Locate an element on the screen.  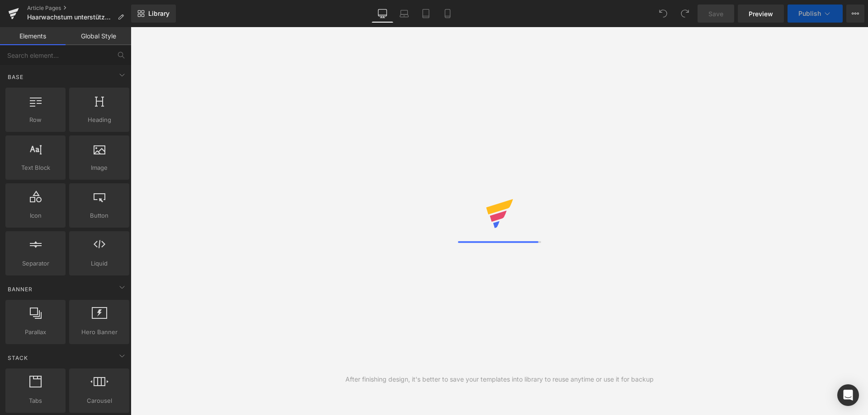
a: New Library is located at coordinates (153, 13).